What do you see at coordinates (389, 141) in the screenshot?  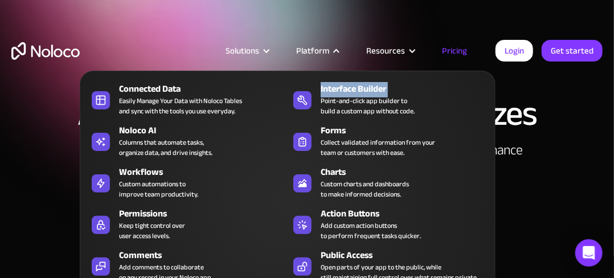 I see `a: FormsCollect validated information from yourteam or customers with ease.` at bounding box center [389, 141].